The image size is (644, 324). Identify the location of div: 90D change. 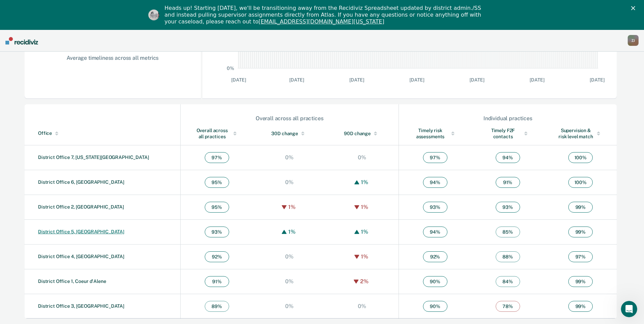
(362, 134).